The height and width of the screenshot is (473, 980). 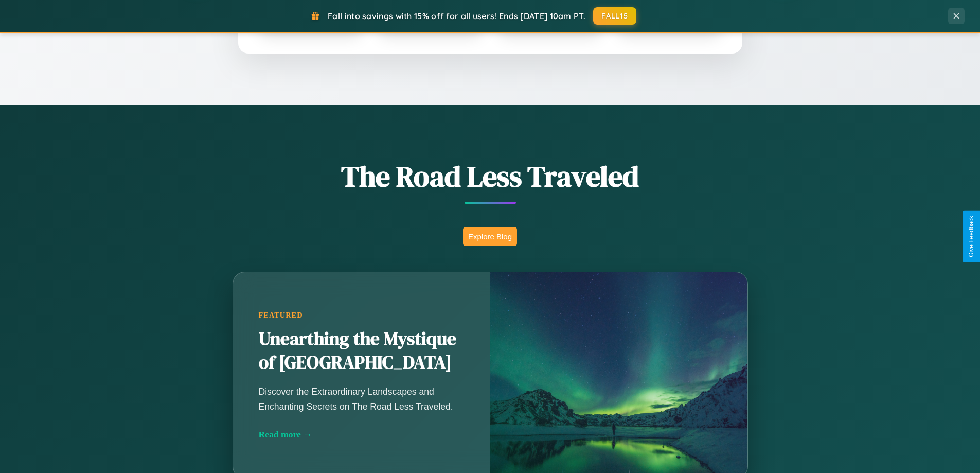 I want to click on button: Explore Blog, so click(x=490, y=236).